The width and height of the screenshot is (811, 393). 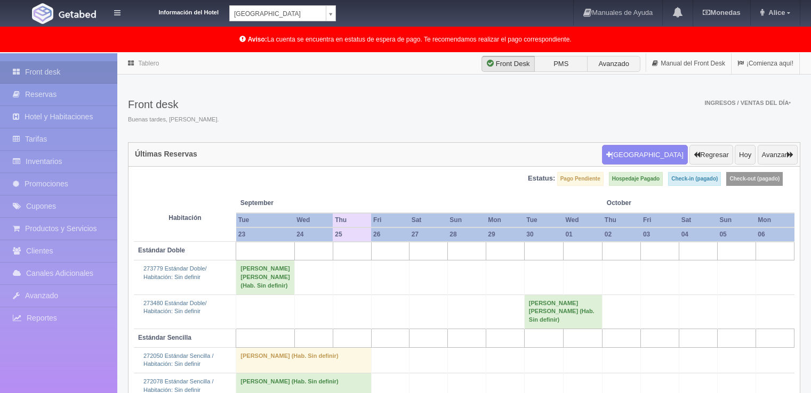 I want to click on th: 04, so click(x=698, y=235).